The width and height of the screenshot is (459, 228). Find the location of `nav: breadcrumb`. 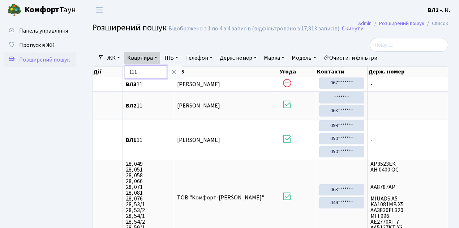

nav: breadcrumb is located at coordinates (403, 23).